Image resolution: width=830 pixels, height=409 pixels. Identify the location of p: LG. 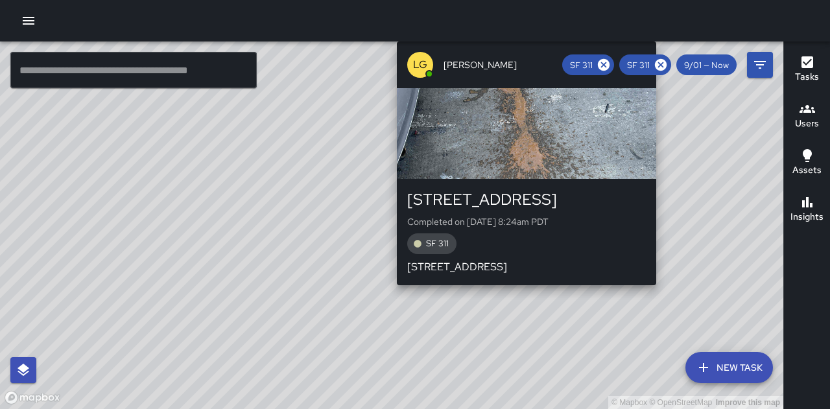
(420, 65).